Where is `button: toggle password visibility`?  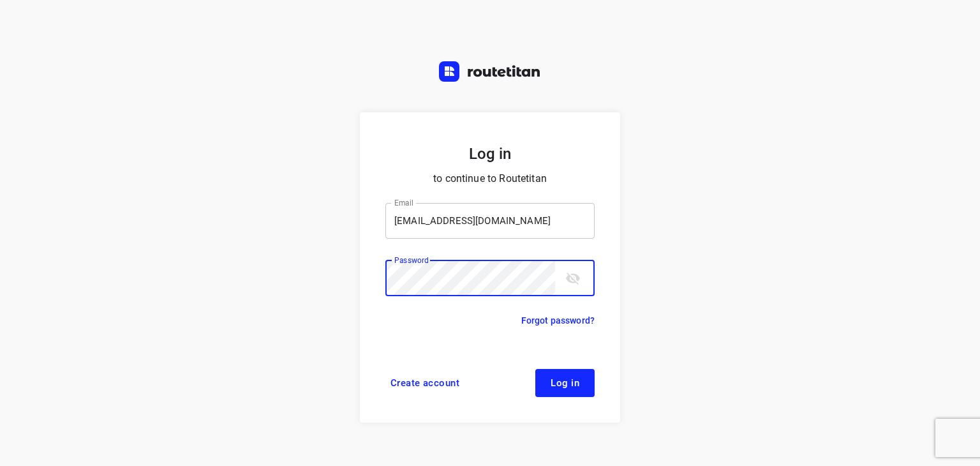
button: toggle password visibility is located at coordinates (573, 278).